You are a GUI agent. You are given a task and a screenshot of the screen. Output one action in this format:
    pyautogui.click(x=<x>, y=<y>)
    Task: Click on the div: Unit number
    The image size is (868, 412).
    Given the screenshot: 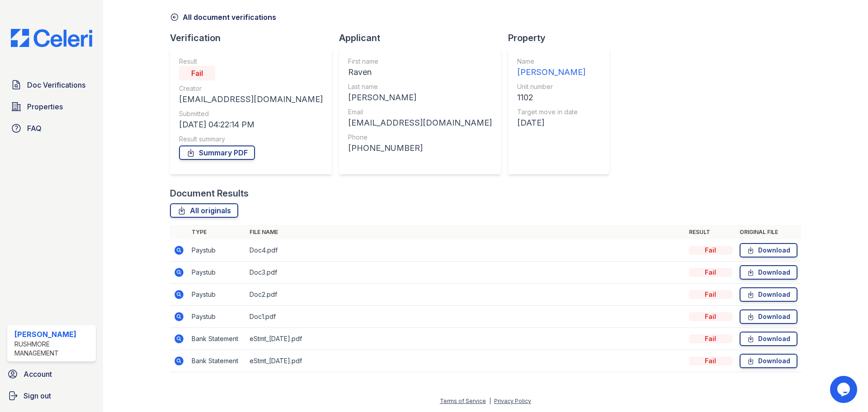 What is the action you would take?
    pyautogui.click(x=551, y=87)
    